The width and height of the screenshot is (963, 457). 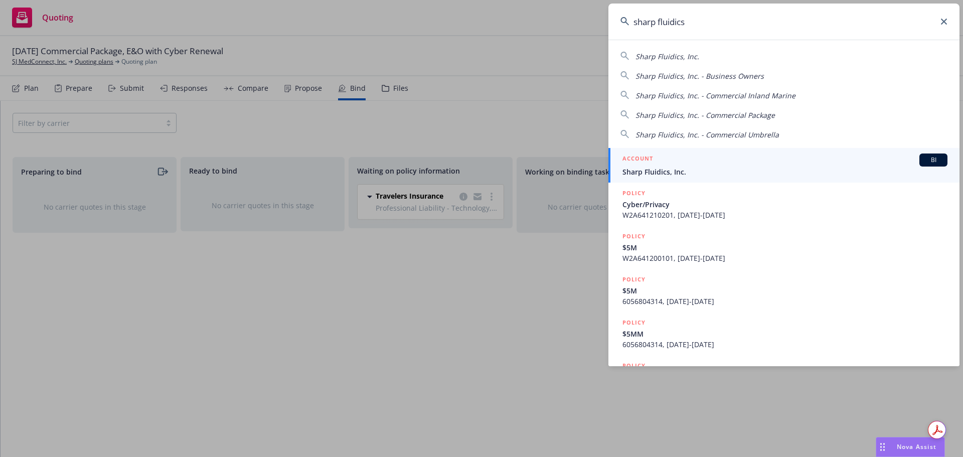 I want to click on button: Nova Assist, so click(x=910, y=447).